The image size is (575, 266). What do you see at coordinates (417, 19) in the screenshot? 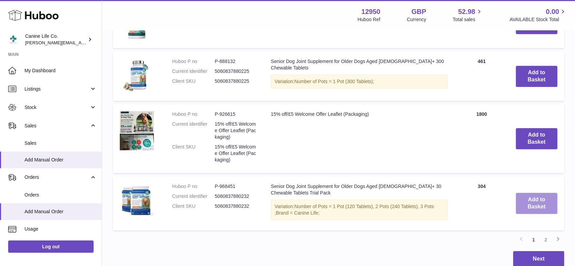
I see `div: Currency` at bounding box center [417, 19].